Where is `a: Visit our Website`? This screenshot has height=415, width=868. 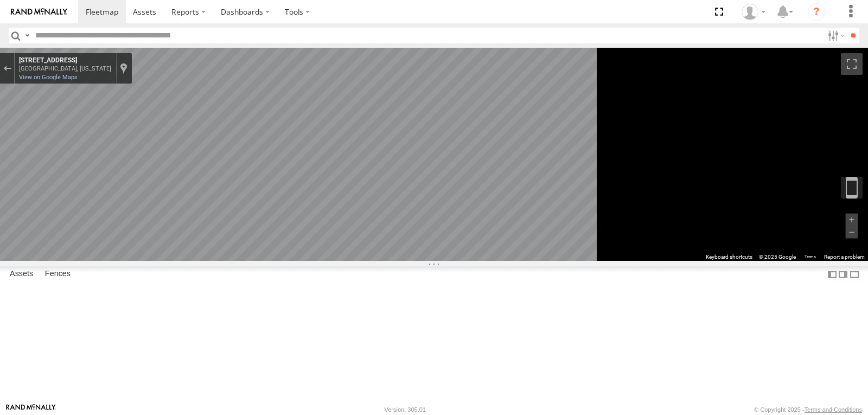 a: Visit our Website is located at coordinates (31, 410).